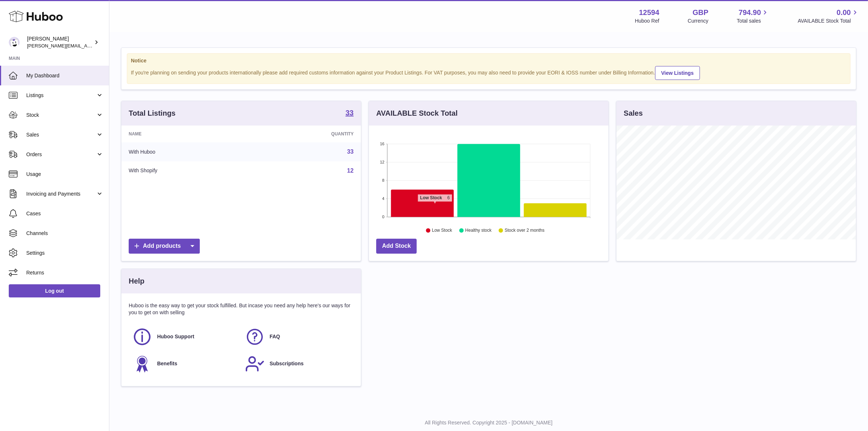 This screenshot has width=868, height=431. I want to click on td: With Huboo, so click(186, 152).